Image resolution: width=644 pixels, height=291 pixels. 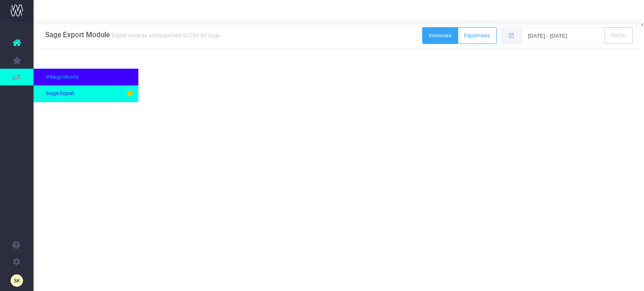 I want to click on span: Sage Export, so click(x=60, y=94).